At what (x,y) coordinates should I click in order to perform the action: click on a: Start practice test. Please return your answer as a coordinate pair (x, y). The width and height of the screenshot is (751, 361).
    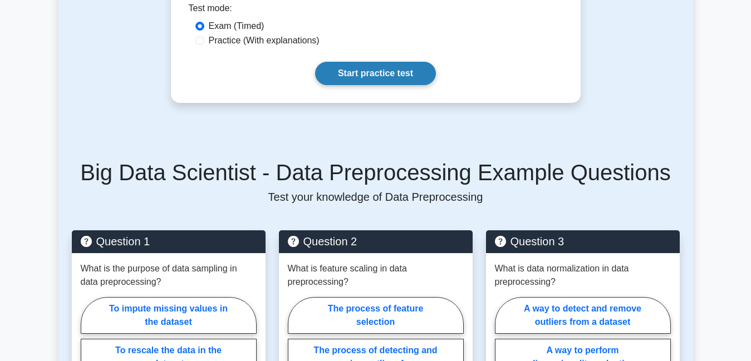
    Looking at the image, I should click on (375, 73).